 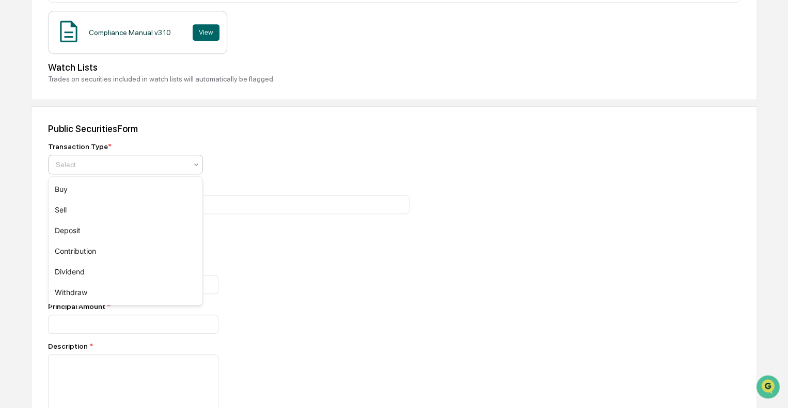 I want to click on div: Withdraw, so click(x=125, y=293).